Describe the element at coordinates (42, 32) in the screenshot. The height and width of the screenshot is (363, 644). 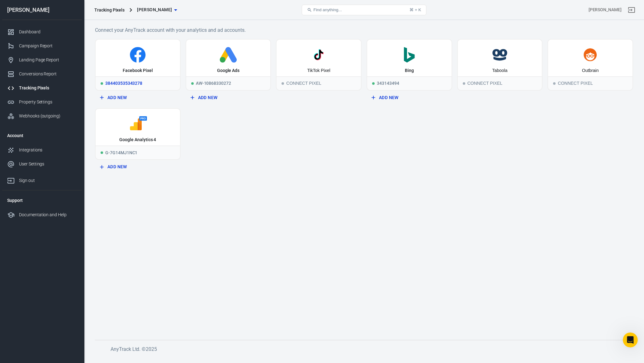
I see `a: Dashboard` at that location.